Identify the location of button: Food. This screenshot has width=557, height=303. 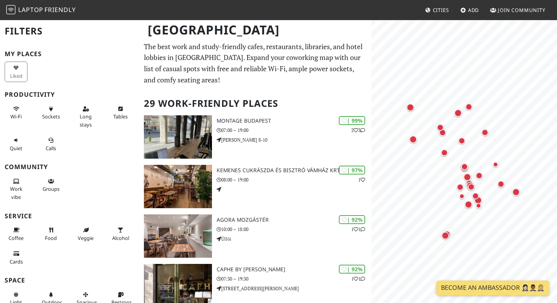
(51, 234).